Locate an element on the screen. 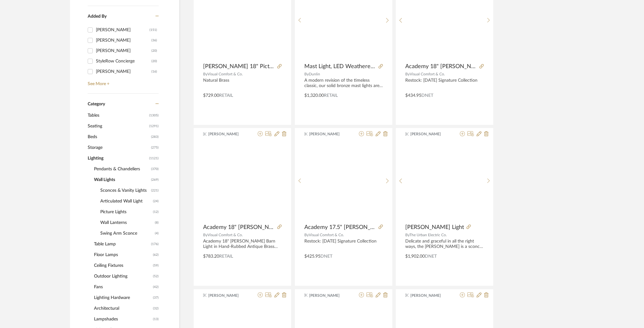 This screenshot has width=644, height=328. span: Wall Lanterns is located at coordinates (127, 222).